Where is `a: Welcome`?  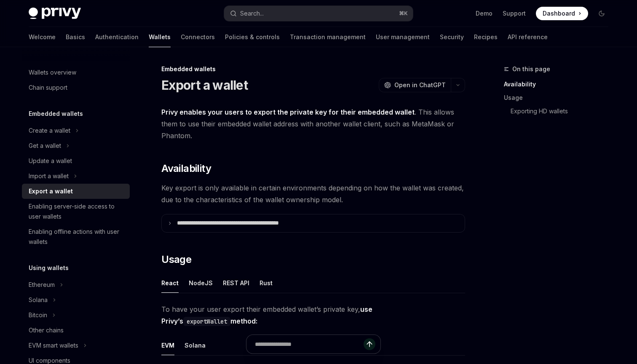 a: Welcome is located at coordinates (42, 37).